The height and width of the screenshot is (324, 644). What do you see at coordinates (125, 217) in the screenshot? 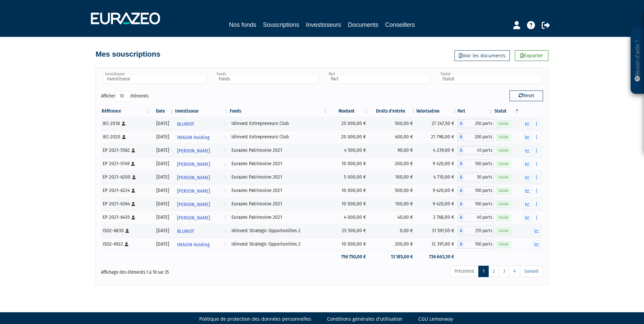
I see `div: EP 2021-6435` at bounding box center [125, 217].